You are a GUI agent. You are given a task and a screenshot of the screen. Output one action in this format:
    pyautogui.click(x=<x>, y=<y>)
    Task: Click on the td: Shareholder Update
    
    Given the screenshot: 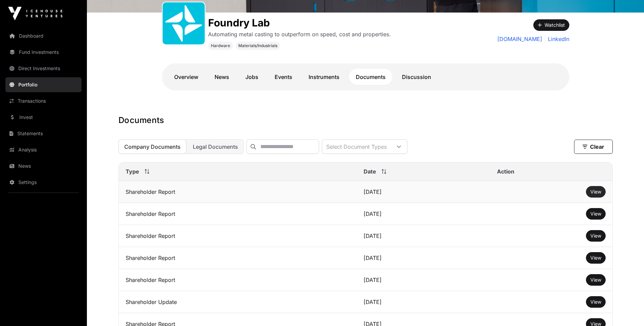 What is the action you would take?
    pyautogui.click(x=238, y=302)
    